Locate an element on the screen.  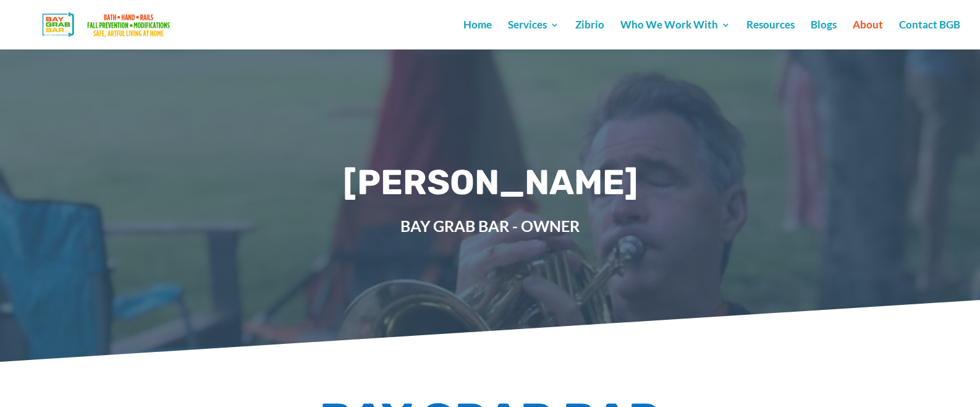
a: About is located at coordinates (868, 35).